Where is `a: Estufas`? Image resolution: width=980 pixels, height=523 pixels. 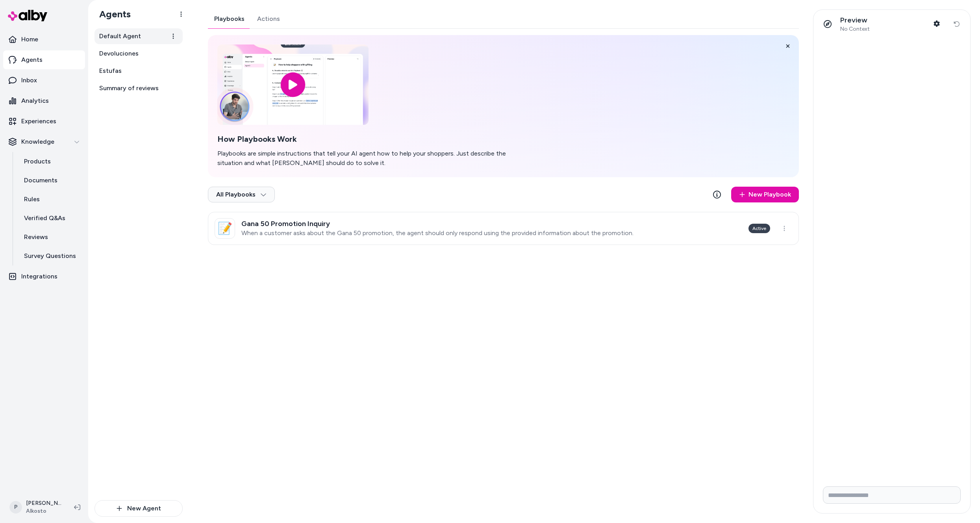 a: Estufas is located at coordinates (138, 71).